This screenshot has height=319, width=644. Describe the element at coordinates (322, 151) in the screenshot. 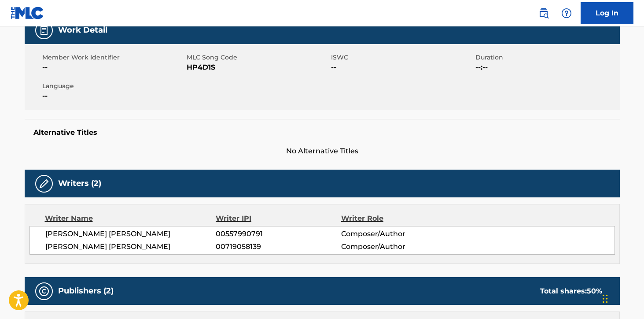

I see `span: No Alternative Titles` at that location.